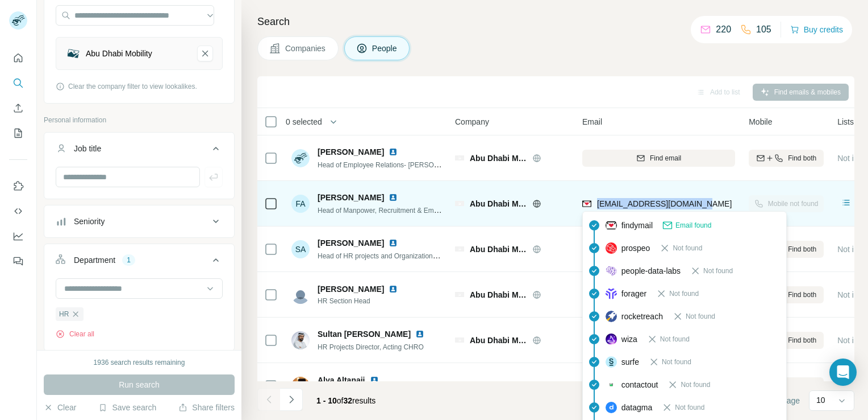  Describe the element at coordinates (846, 122) in the screenshot. I see `span: Lists` at that location.